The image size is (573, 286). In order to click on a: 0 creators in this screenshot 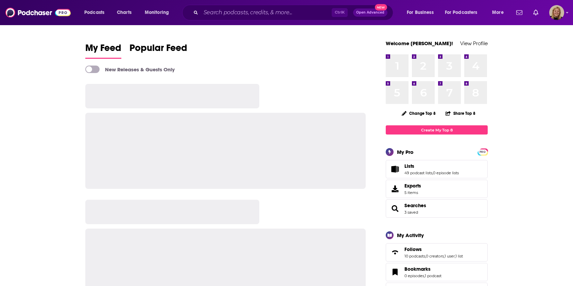, I will do `click(435, 256)`.